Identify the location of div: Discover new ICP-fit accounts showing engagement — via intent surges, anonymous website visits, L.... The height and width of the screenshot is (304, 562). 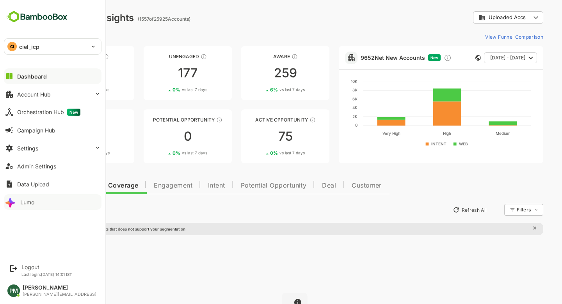
(420, 58).